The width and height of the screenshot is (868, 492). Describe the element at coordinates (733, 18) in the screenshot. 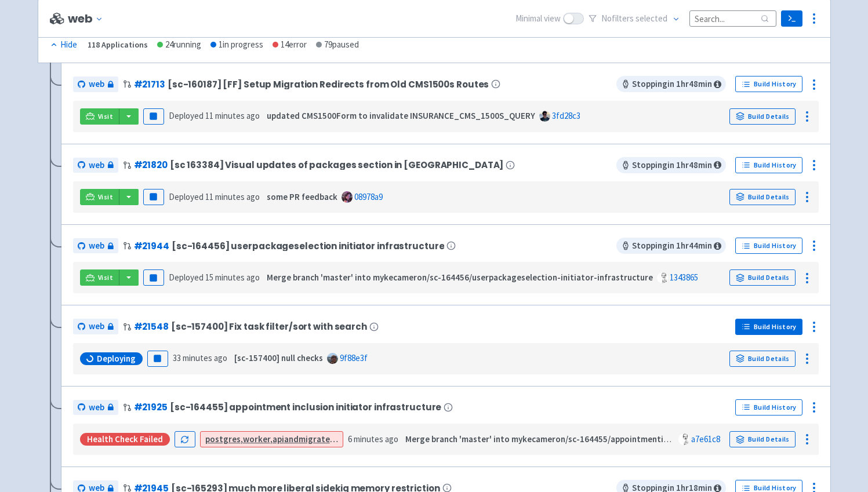

I see `input: Search...` at that location.